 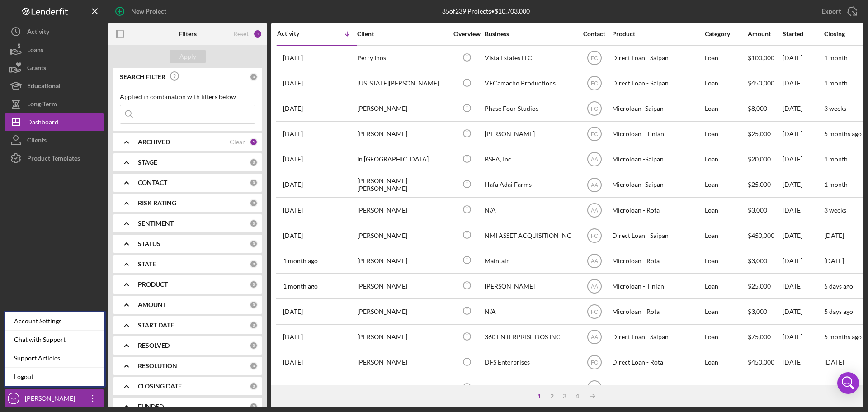 What do you see at coordinates (293, 210) in the screenshot?
I see `time: 2025-08-10 23:09` at bounding box center [293, 210].